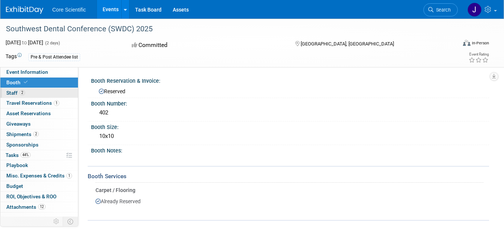 This screenshot has height=236, width=504. Describe the element at coordinates (31, 197) in the screenshot. I see `span: ROI, Objectives & ROO` at that location.